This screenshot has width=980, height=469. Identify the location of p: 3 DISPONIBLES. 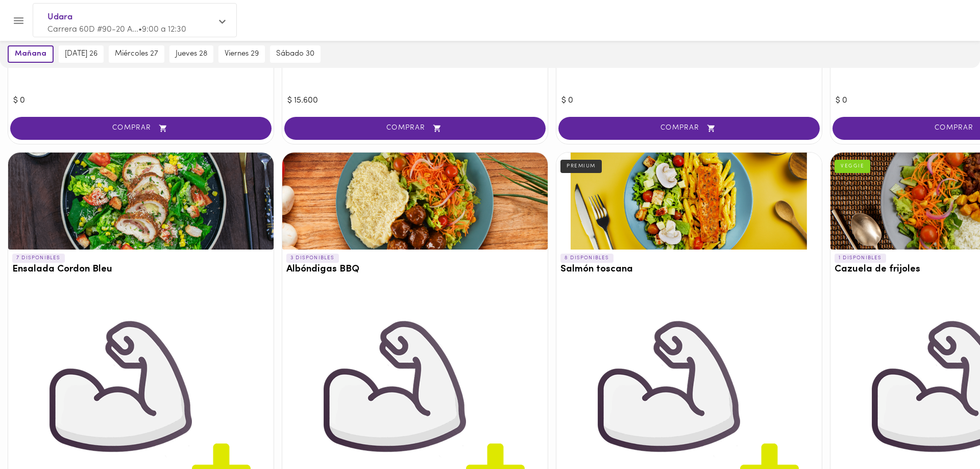
(313, 259).